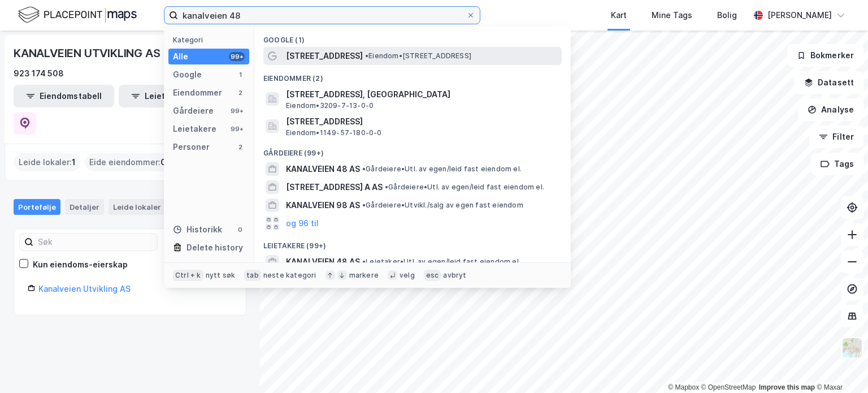  What do you see at coordinates (128, 162) in the screenshot?
I see `div: Eide eiendommer :` at bounding box center [128, 162].